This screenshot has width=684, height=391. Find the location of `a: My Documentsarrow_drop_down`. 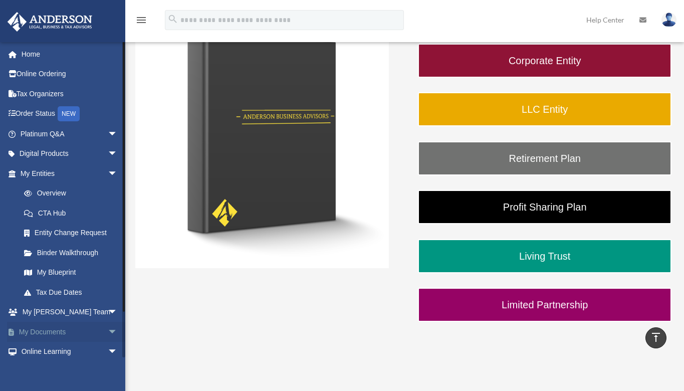

a: My Documentsarrow_drop_down is located at coordinates (70, 332).